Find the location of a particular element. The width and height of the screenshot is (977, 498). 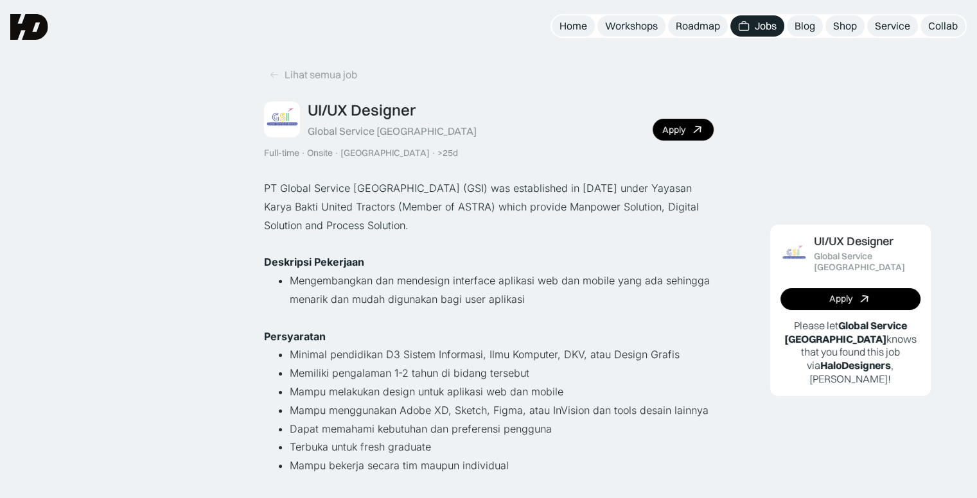

li: Memiliki pengalaman 1-2 tahun di bidang tersebut is located at coordinates (502, 373).